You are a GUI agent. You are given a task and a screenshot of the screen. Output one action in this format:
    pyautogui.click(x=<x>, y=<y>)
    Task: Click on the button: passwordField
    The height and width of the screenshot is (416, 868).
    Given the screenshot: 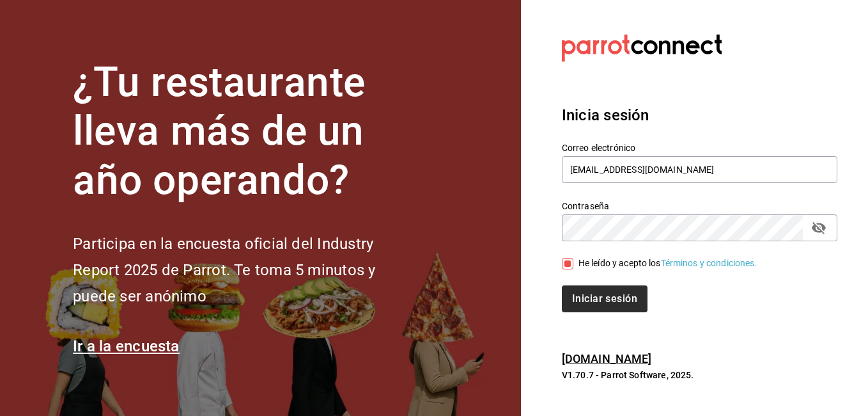 What is the action you would take?
    pyautogui.click(x=819, y=227)
    